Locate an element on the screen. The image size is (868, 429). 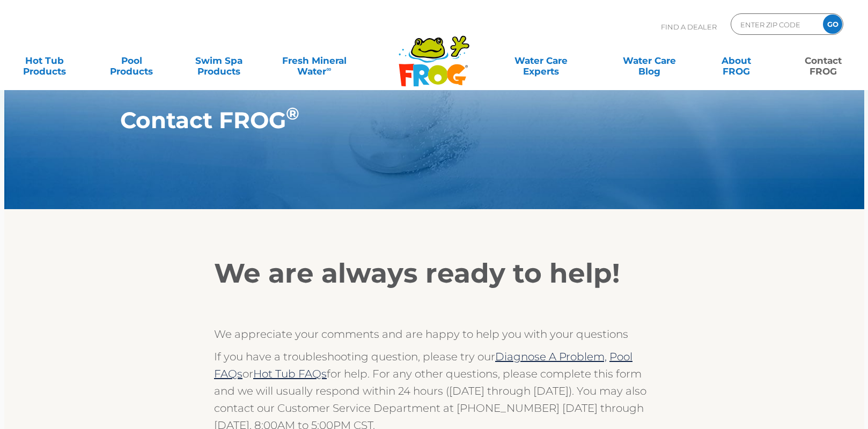
a: Fresh MineralWater∞ is located at coordinates (314, 61).